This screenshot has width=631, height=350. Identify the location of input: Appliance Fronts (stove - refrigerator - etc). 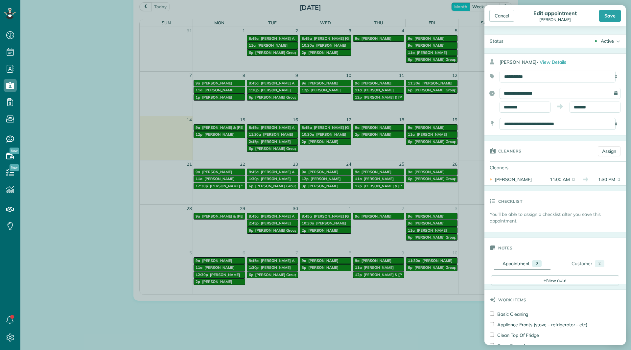
(492, 324).